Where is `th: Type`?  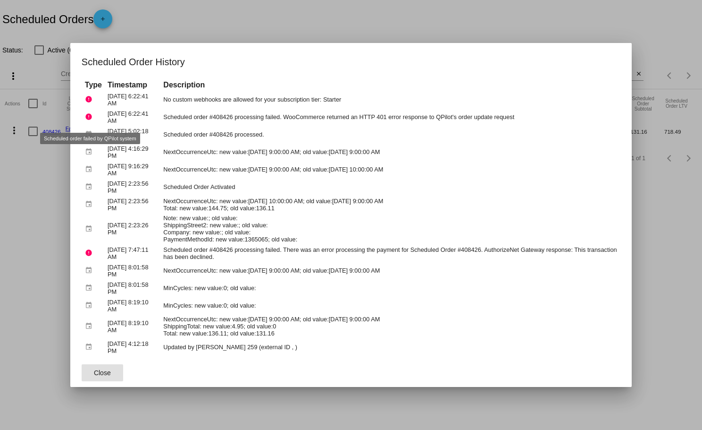 th: Type is located at coordinates (93, 85).